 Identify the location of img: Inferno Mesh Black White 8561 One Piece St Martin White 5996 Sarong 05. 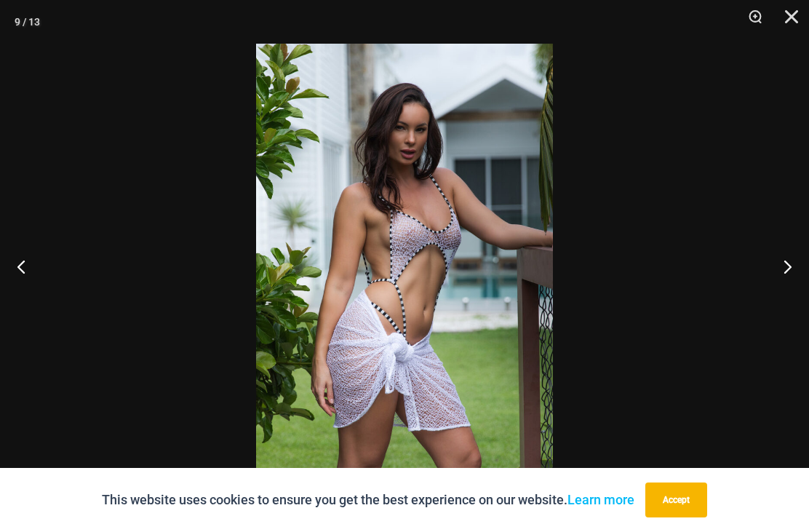
(405, 265).